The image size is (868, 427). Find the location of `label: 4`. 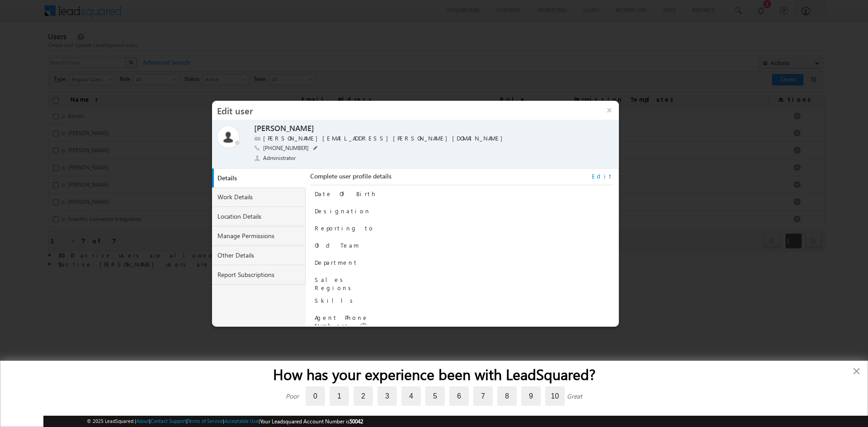

label: 4 is located at coordinates (411, 396).